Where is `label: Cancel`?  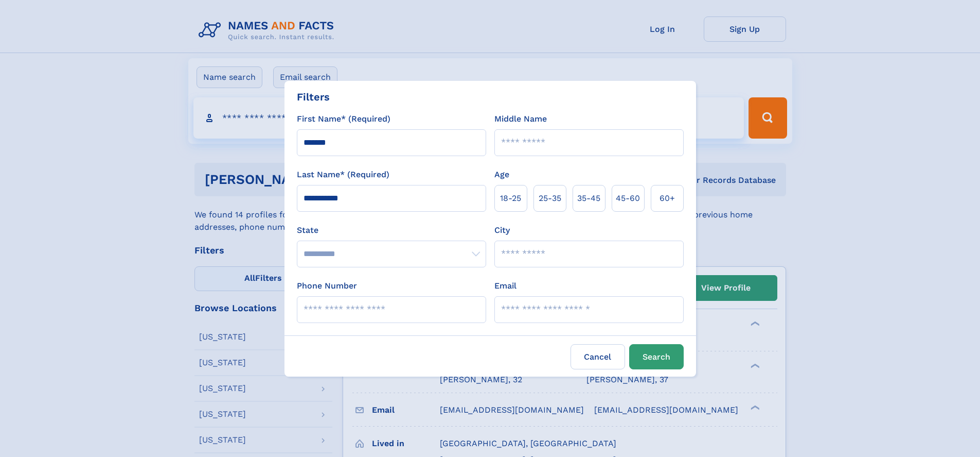
label: Cancel is located at coordinates (598, 356).